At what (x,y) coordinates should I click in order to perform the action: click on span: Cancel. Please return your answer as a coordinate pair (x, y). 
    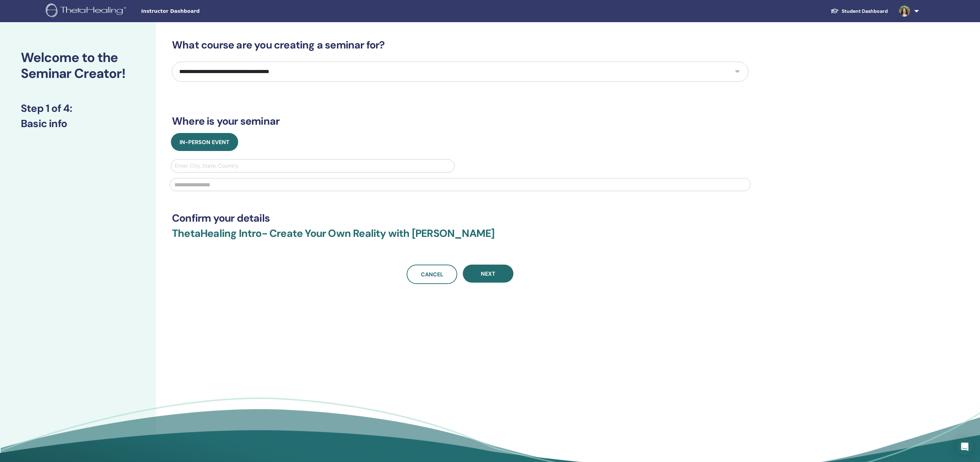
    Looking at the image, I should click on (432, 274).